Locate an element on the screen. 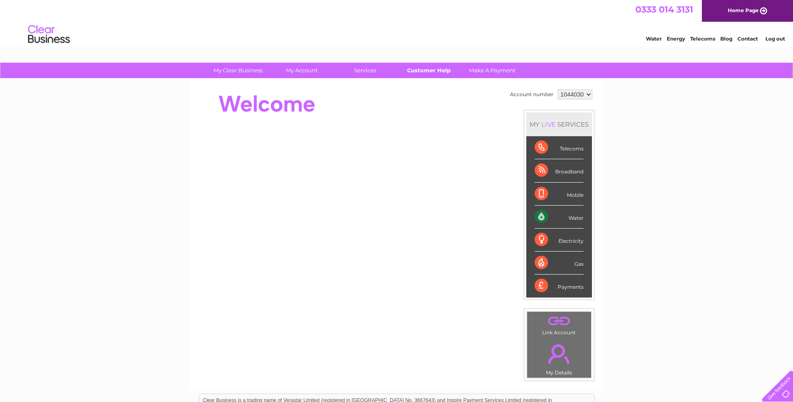 This screenshot has width=793, height=402. div: Electricity is located at coordinates (559, 240).